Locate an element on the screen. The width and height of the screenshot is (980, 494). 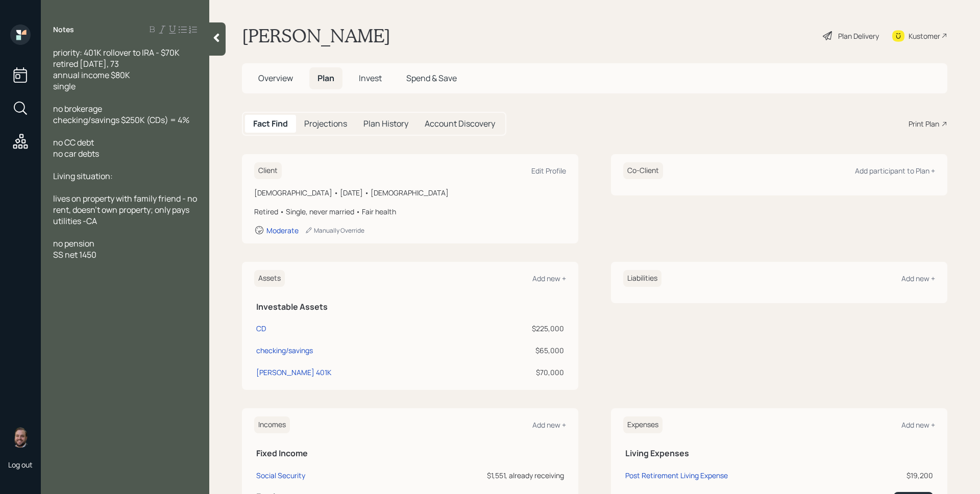
h6: Incomes is located at coordinates (272, 424).